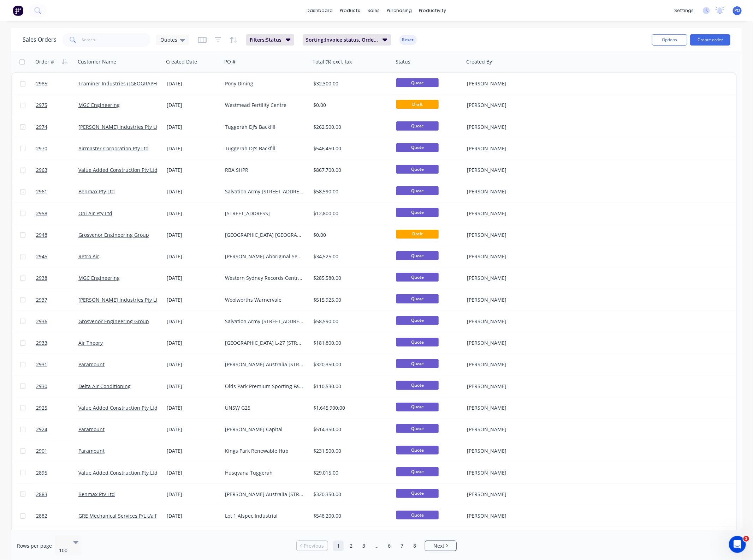  Describe the element at coordinates (42, 278) in the screenshot. I see `span: 2938` at that location.